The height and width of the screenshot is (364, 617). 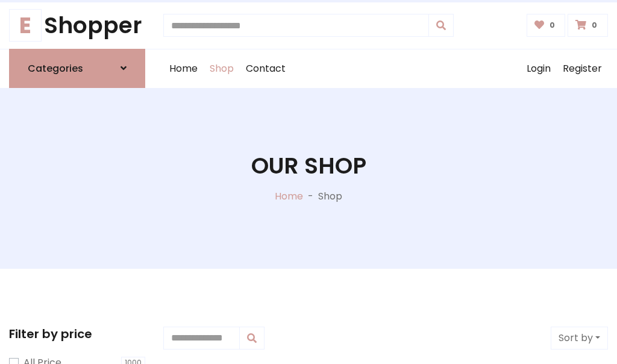 What do you see at coordinates (77, 68) in the screenshot?
I see `a: Categories` at bounding box center [77, 68].